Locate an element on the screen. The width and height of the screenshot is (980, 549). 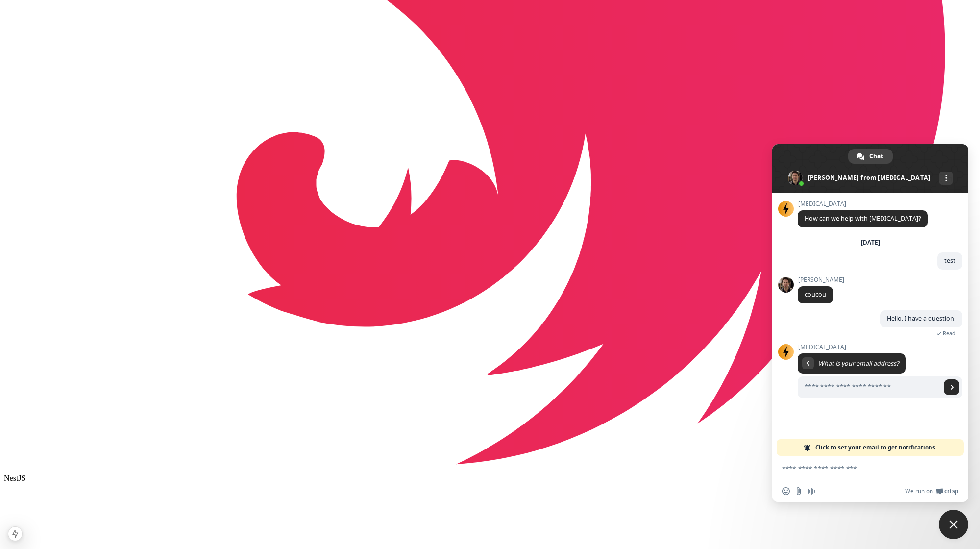
input: Enter your email address... is located at coordinates (870, 387).